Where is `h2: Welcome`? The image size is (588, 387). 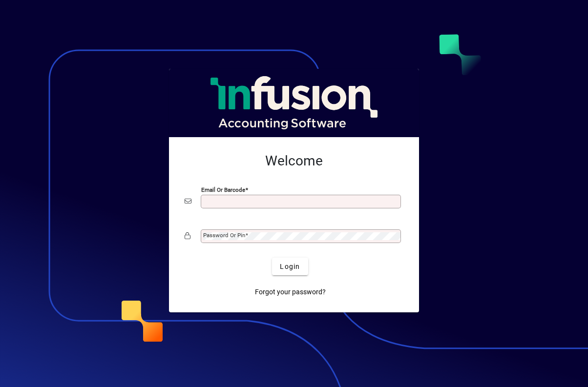
h2: Welcome is located at coordinates (294, 161).